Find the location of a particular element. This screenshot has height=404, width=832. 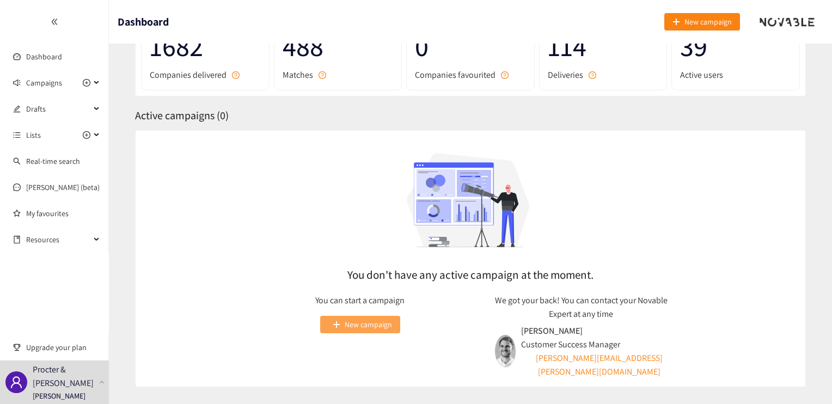

span: trophy is located at coordinates (17, 347).